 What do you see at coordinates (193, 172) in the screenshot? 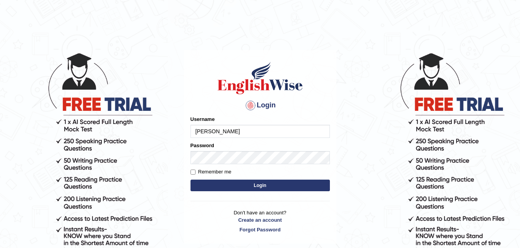
I see `input: Remember me` at bounding box center [193, 172].